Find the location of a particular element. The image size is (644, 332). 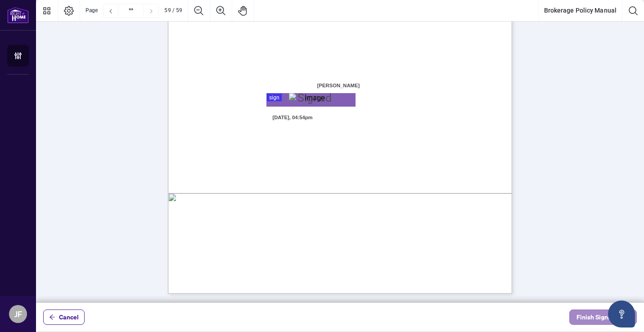

img: logo is located at coordinates (18, 15).